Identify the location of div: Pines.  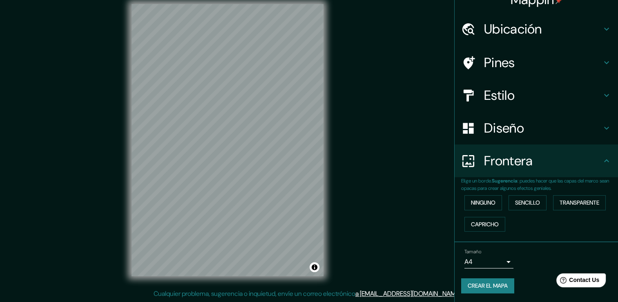
(537, 63).